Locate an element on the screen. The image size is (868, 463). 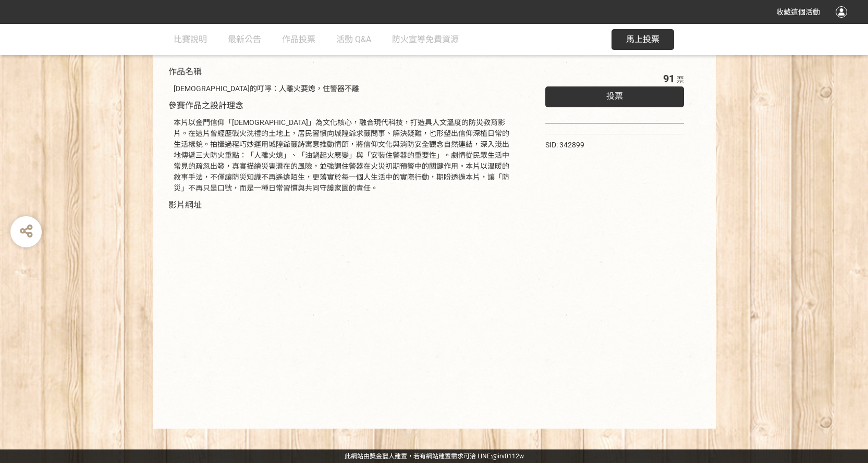
span: 作品投票 is located at coordinates (299, 39).